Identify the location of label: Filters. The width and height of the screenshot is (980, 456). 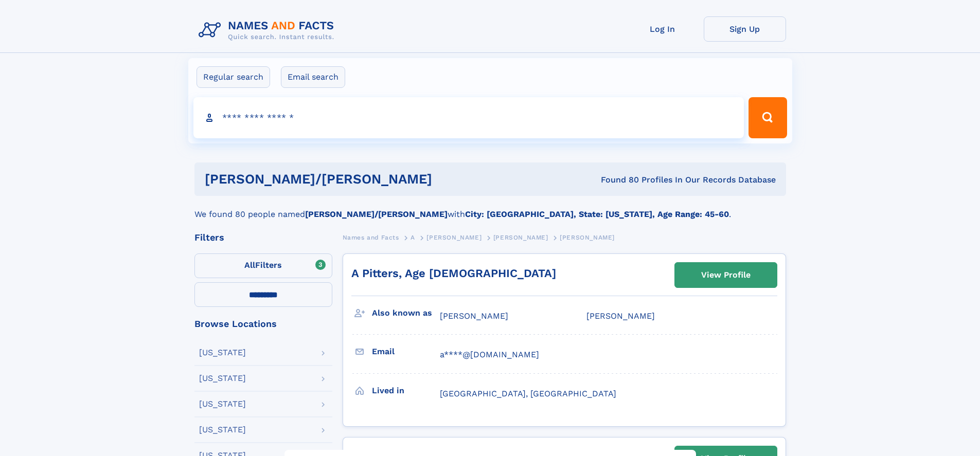
(264, 266).